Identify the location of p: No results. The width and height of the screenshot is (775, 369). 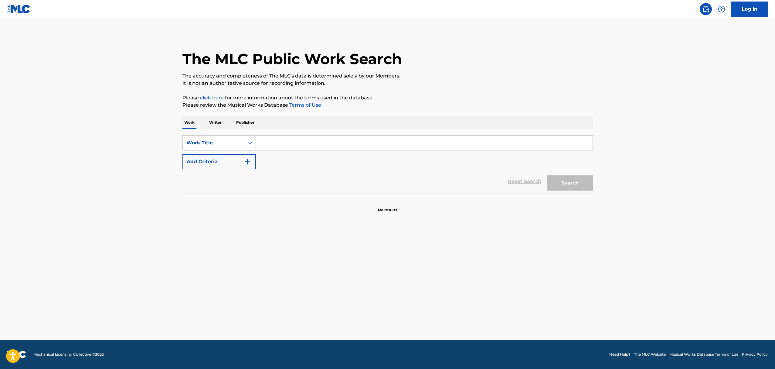
(387, 206).